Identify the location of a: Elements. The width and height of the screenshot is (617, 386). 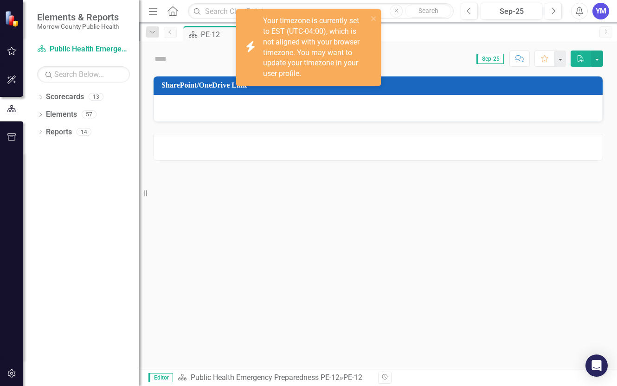
(61, 115).